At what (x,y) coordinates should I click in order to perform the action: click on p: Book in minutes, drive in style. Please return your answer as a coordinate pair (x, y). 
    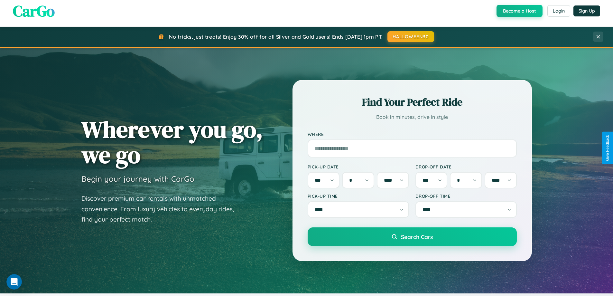
    Looking at the image, I should click on (412, 117).